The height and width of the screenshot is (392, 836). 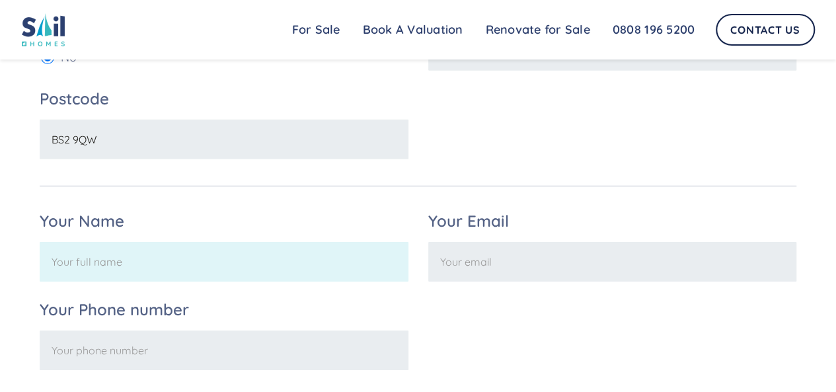 I want to click on input: Your full name, so click(x=224, y=262).